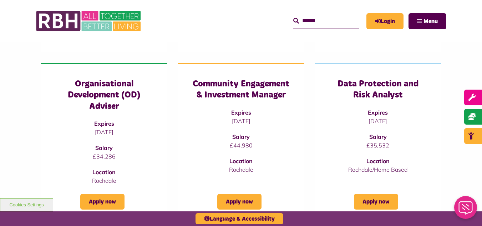 This screenshot has height=226, width=482. What do you see at coordinates (427, 21) in the screenshot?
I see `button: Navigation` at bounding box center [427, 21].